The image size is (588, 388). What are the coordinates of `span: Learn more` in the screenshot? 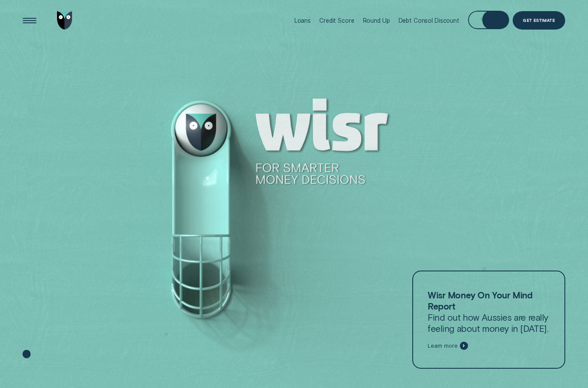 It's located at (443, 346).